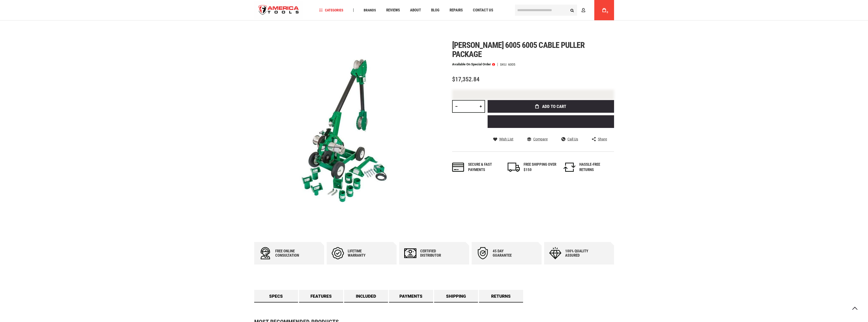 The height and width of the screenshot is (322, 868). I want to click on div: Certified Distributor, so click(435, 253).